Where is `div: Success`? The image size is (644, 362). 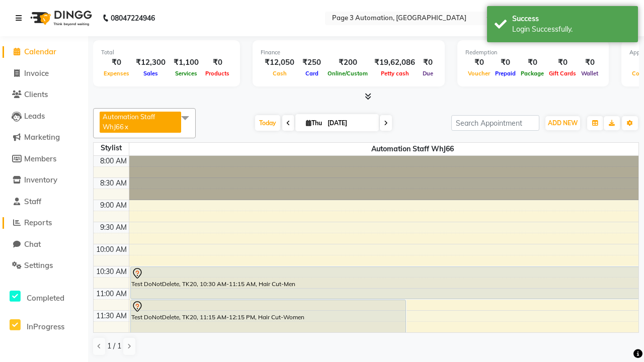 div: Success is located at coordinates (571, 19).